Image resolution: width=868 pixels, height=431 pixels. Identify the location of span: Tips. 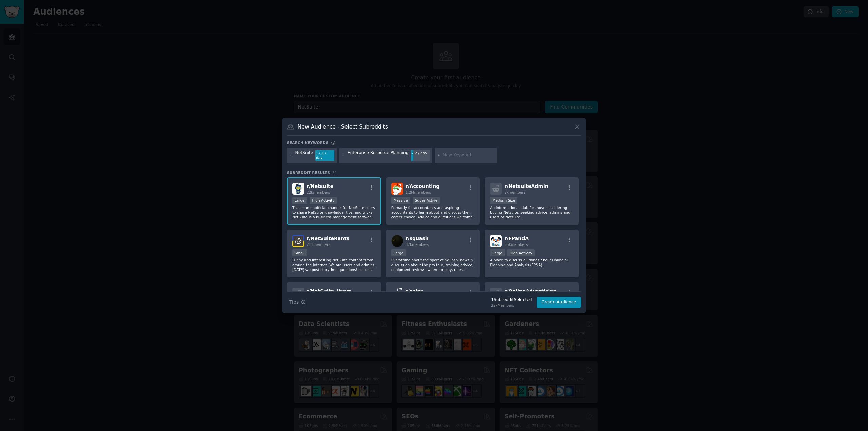
(294, 302).